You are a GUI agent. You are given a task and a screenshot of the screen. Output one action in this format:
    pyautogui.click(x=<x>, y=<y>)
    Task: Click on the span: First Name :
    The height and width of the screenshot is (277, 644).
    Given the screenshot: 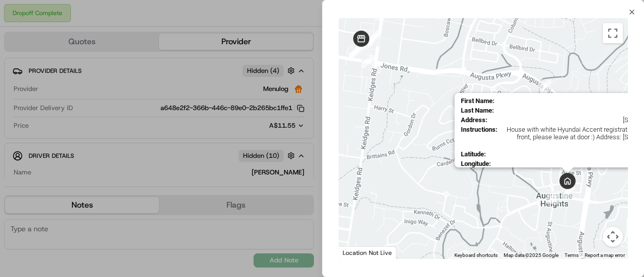 What is the action you would take?
    pyautogui.click(x=477, y=101)
    